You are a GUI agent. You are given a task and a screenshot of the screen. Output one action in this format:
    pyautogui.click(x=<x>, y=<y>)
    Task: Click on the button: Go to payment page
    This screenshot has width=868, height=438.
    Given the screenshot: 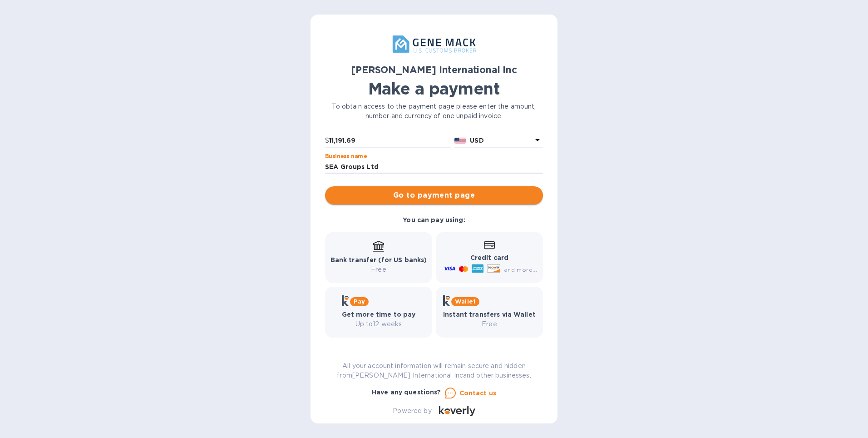 What is the action you would take?
    pyautogui.click(x=434, y=196)
    